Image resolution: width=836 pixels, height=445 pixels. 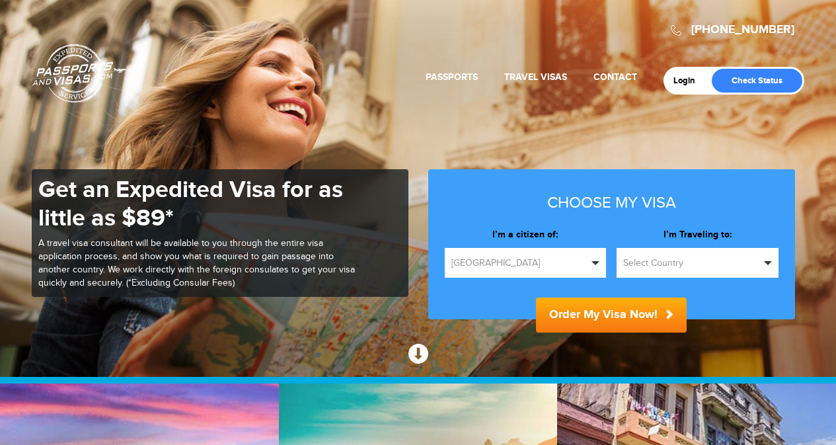 What do you see at coordinates (451, 77) in the screenshot?
I see `a: Passports` at bounding box center [451, 77].